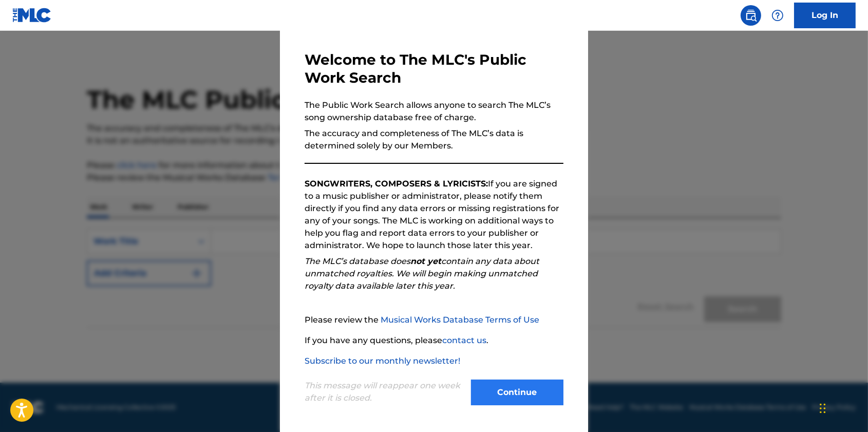 The height and width of the screenshot is (432, 868). Describe the element at coordinates (843, 407) in the screenshot. I see `div: チャットウィジェット` at that location.